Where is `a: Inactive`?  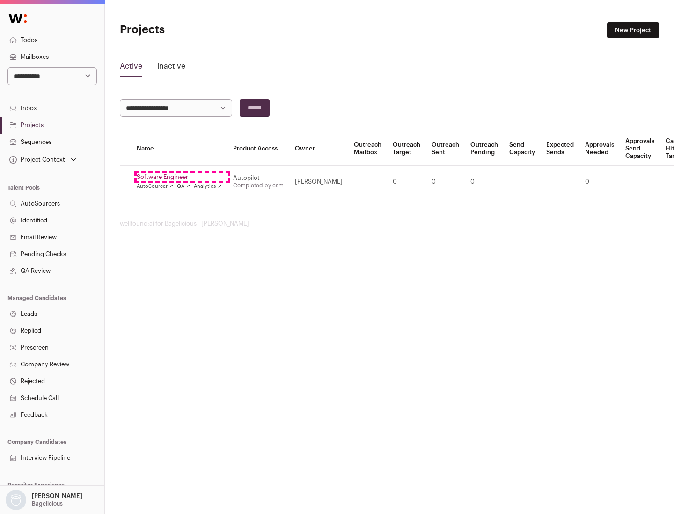 a: Inactive is located at coordinates (171, 68).